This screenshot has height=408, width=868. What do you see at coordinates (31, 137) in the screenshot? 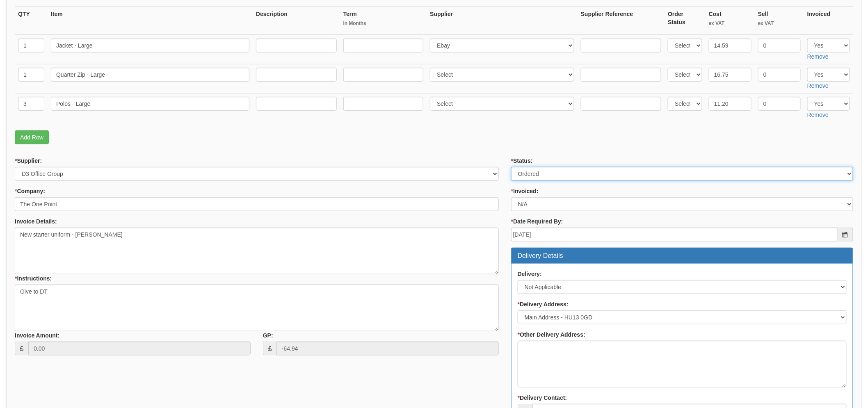
I see `a: Add Row` at bounding box center [31, 137].